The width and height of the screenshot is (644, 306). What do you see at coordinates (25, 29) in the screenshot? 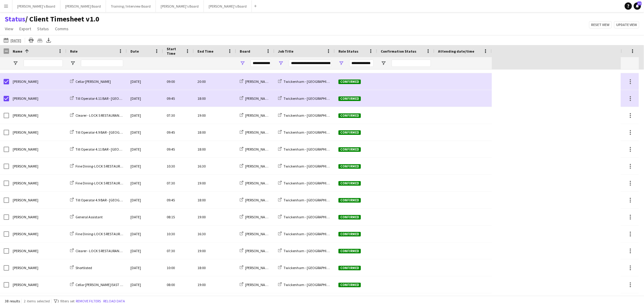
I see `span: Export` at bounding box center [25, 29].